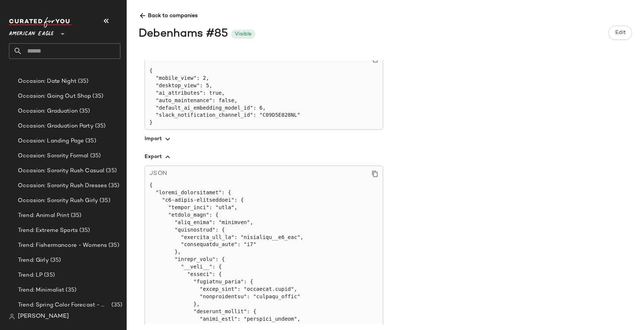 The width and height of the screenshot is (644, 330). I want to click on span: Trend: Extreme Sports, so click(47, 230).